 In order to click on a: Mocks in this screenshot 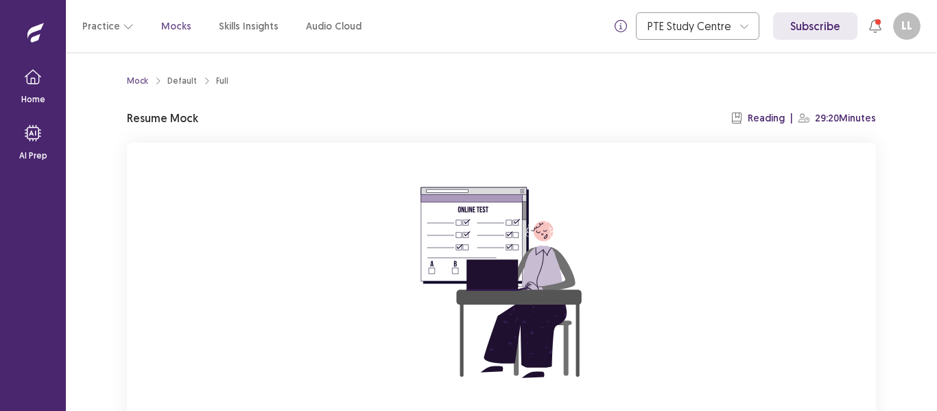, I will do `click(176, 26)`.